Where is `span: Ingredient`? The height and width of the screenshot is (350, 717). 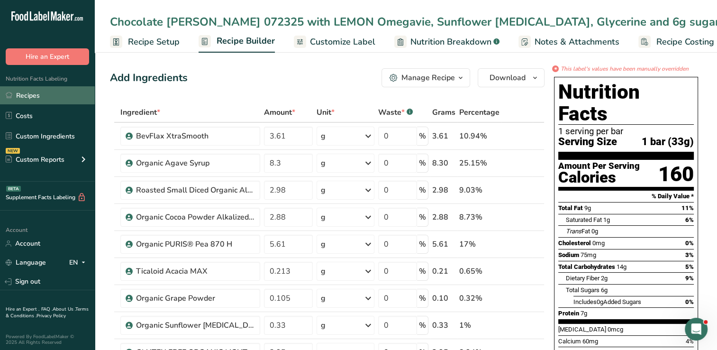 span: Ingredient is located at coordinates (140, 112).